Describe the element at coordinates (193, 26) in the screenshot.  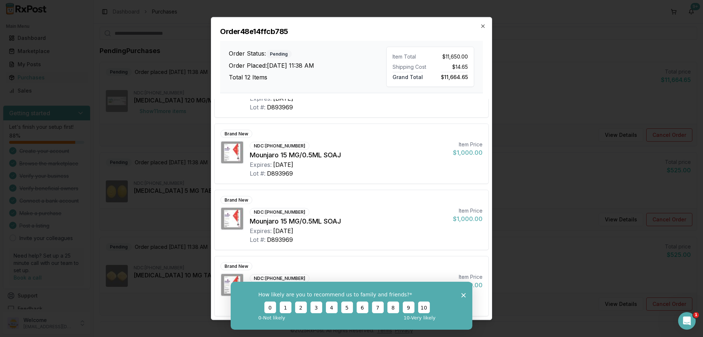
I see `button: 10` at that location.